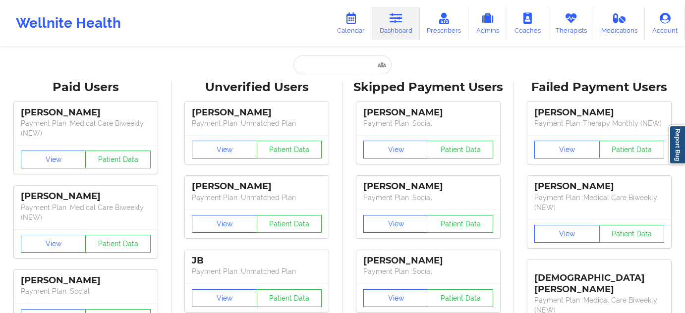 The image size is (685, 313). I want to click on a: Dashboard, so click(396, 23).